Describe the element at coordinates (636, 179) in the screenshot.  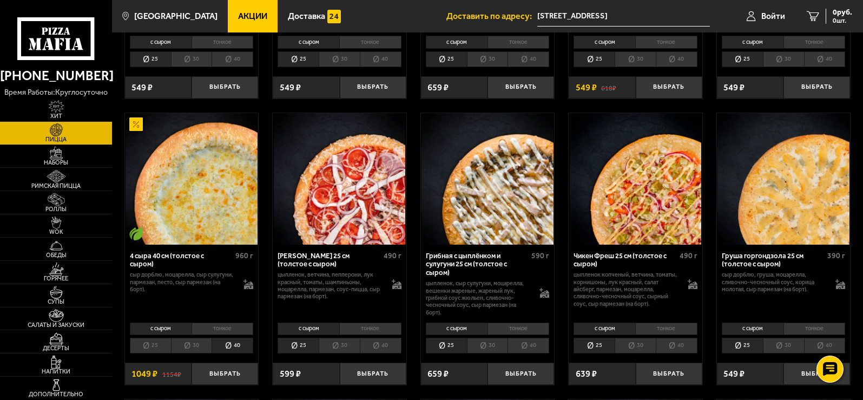
I see `img: Чикен Фреш 25 см (толстое с сыром)` at that location.